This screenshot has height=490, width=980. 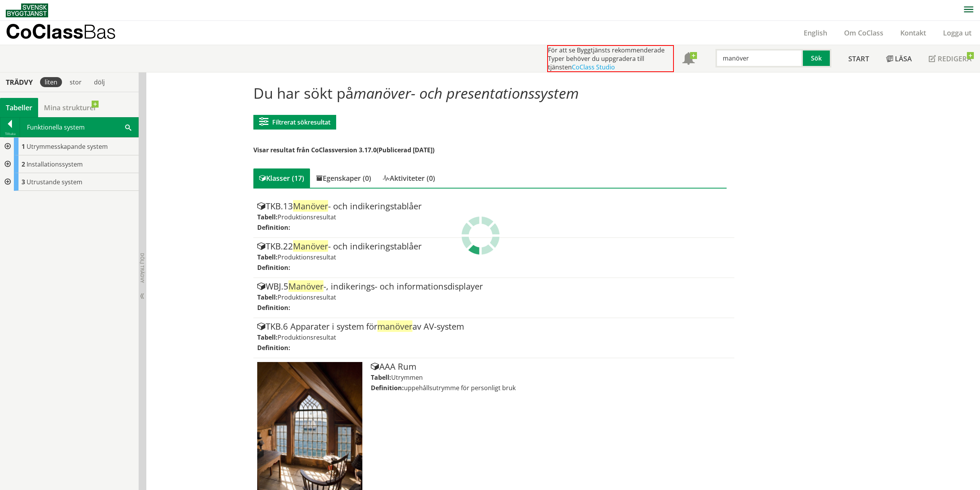 I want to click on div: Egenskaper (0), so click(x=344, y=178).